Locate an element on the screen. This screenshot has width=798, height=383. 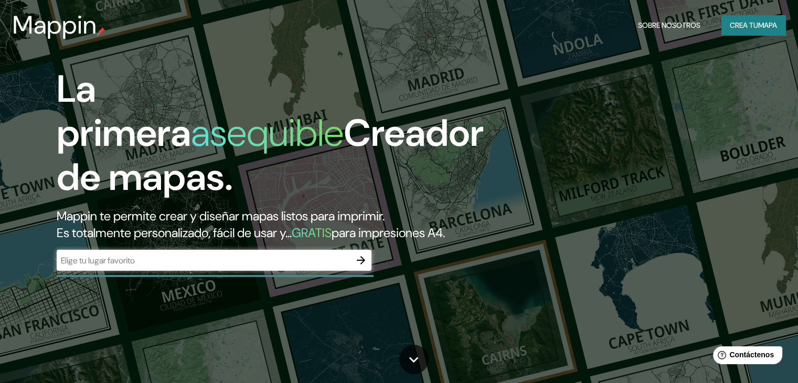
button: Crea tumapa is located at coordinates (753, 25).